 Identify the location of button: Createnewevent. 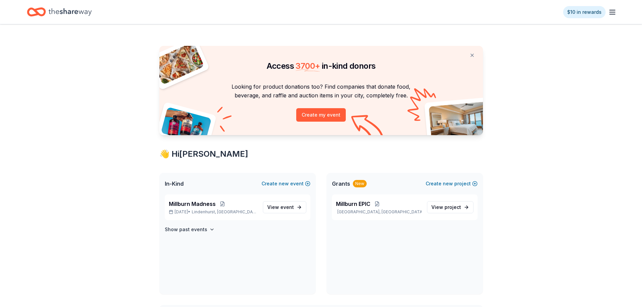
(286, 184).